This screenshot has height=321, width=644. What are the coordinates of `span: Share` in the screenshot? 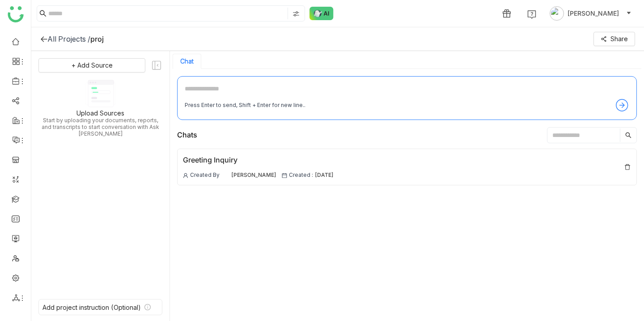 It's located at (619, 39).